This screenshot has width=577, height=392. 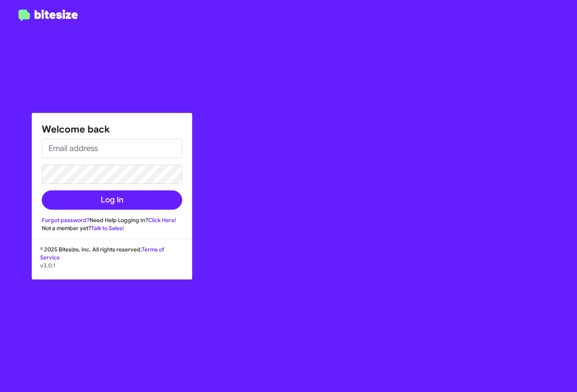 What do you see at coordinates (112, 149) in the screenshot?
I see `input: Email address` at bounding box center [112, 149].